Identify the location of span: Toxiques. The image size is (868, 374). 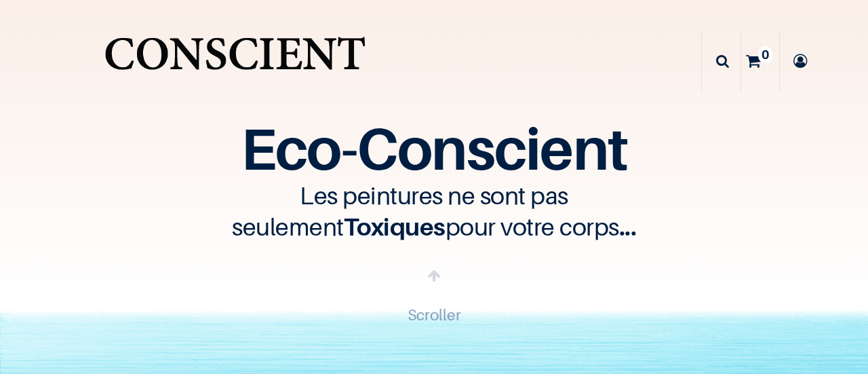
(395, 226).